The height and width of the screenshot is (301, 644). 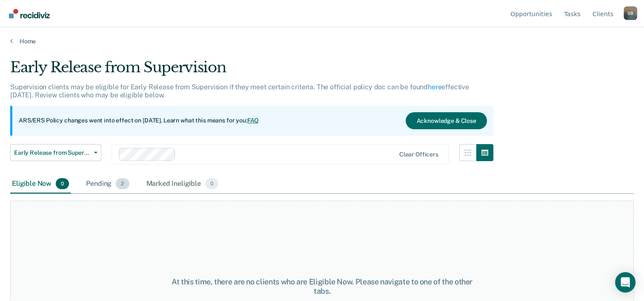 What do you see at coordinates (322, 286) in the screenshot?
I see `div: At this time, there are no clients who are Eligible Now. Please navigate to one of the other tabs.` at bounding box center [322, 286].